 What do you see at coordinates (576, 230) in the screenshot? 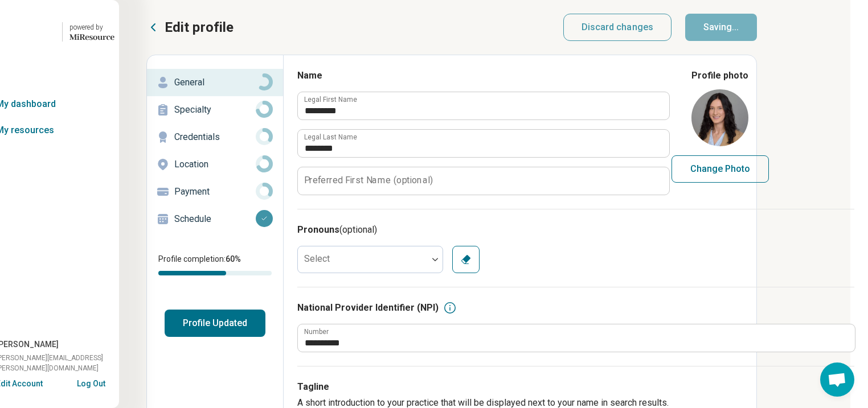
I see `h3: Pronouns` at bounding box center [576, 230].